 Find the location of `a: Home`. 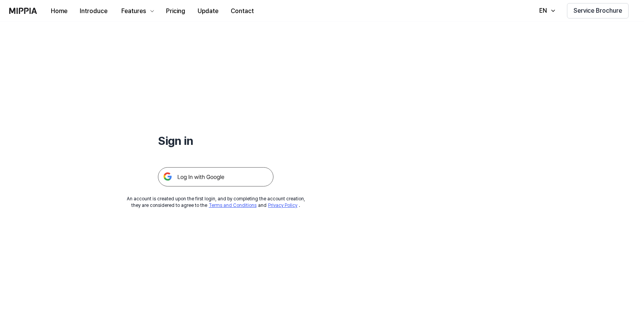

a: Home is located at coordinates (59, 11).